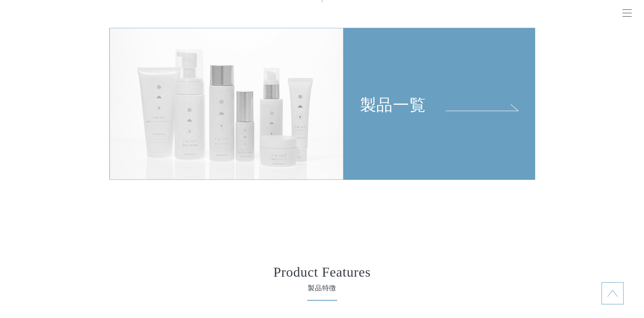  I want to click on a: 製品一覧, so click(439, 104).